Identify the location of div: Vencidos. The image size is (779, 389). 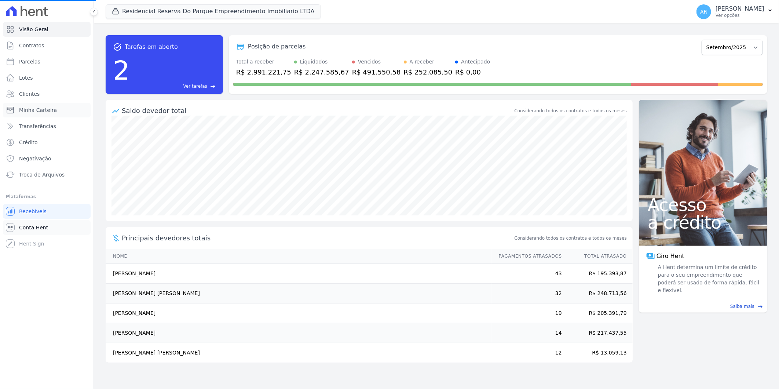
(369, 62).